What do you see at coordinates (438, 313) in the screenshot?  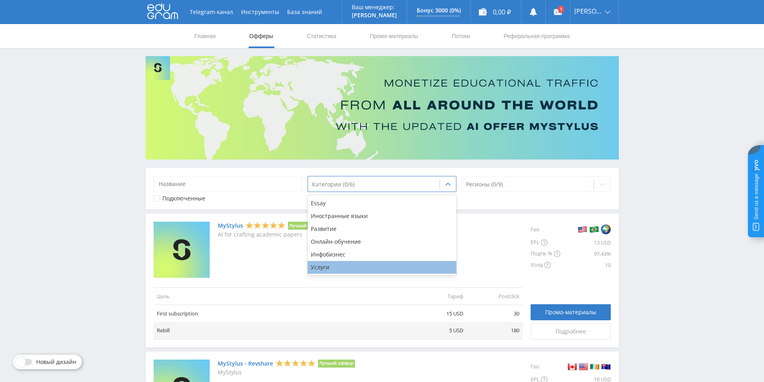 I see `td: 15 USD` at bounding box center [438, 313].